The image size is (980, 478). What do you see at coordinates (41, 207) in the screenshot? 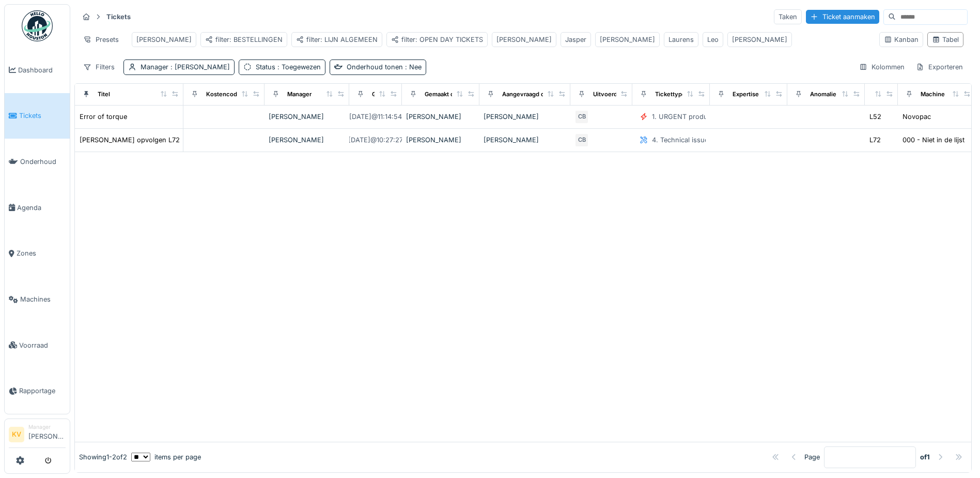
I see `span: Agenda` at bounding box center [41, 207].